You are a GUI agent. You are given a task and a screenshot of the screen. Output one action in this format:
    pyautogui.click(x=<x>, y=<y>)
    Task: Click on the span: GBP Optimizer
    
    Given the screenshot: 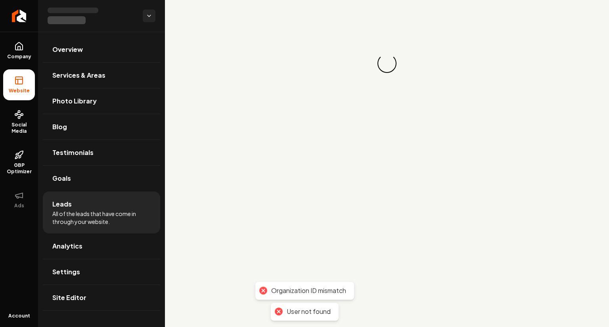 What is the action you would take?
    pyautogui.click(x=19, y=168)
    